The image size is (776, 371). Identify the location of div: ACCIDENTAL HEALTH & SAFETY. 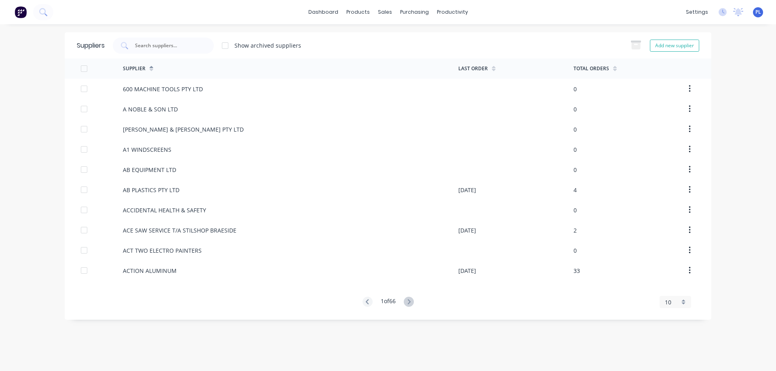
(164, 210).